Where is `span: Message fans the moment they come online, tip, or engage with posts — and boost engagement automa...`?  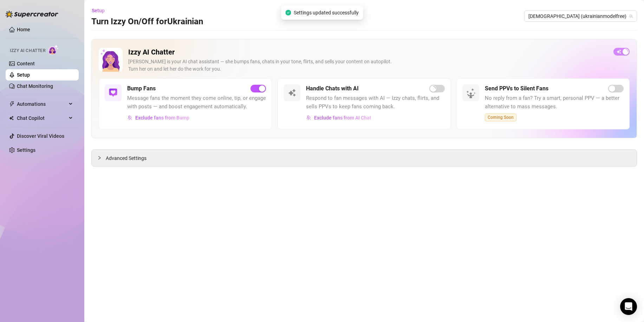 span: Message fans the moment they come online, tip, or engage with posts — and boost engagement automa... is located at coordinates (197, 103).